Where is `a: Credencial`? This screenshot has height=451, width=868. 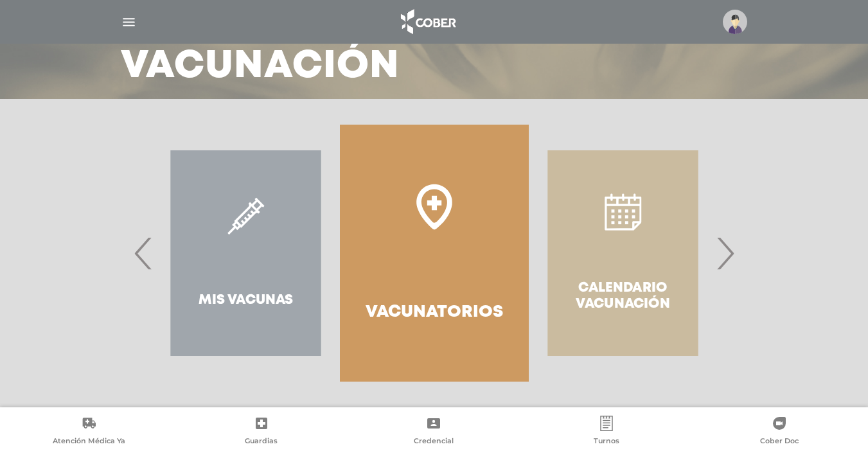 a: Credencial is located at coordinates (434, 432).